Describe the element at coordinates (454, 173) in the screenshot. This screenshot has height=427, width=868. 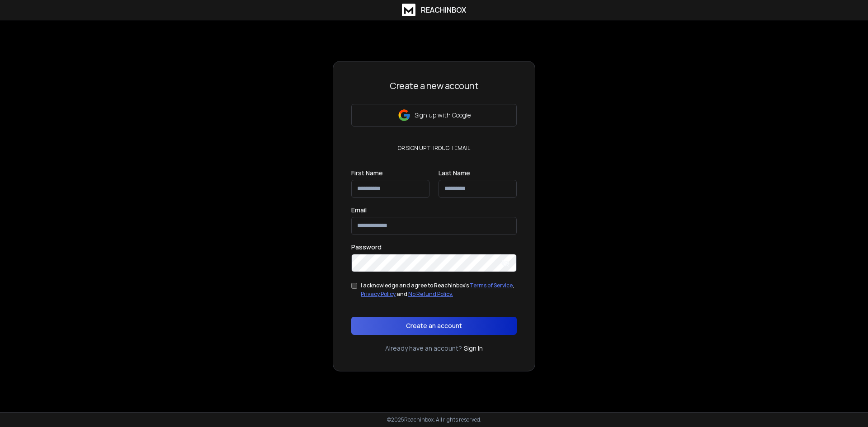
I see `label: Last Name` at that location.